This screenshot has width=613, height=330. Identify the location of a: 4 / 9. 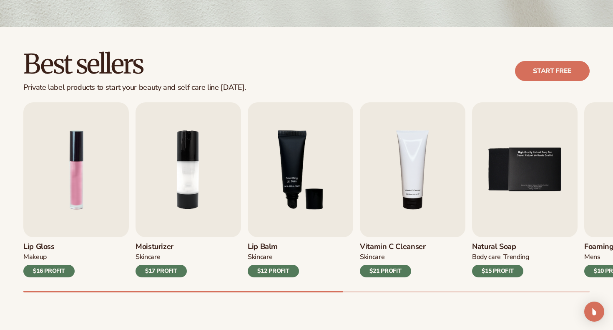
(413, 189).